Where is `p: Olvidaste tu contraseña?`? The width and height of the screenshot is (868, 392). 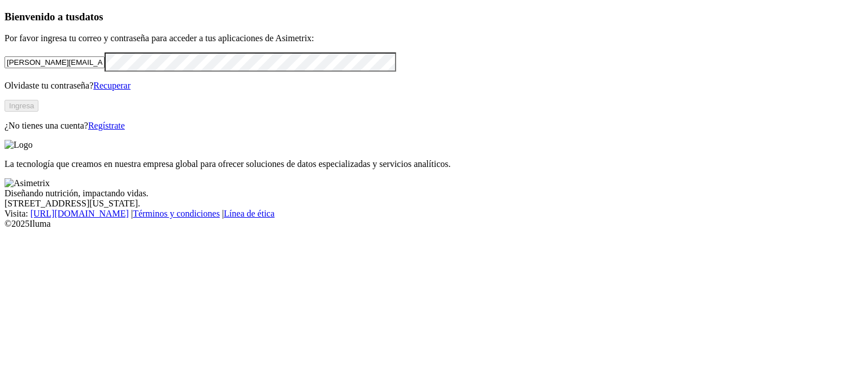 p: Olvidaste tu contraseña? is located at coordinates (434, 86).